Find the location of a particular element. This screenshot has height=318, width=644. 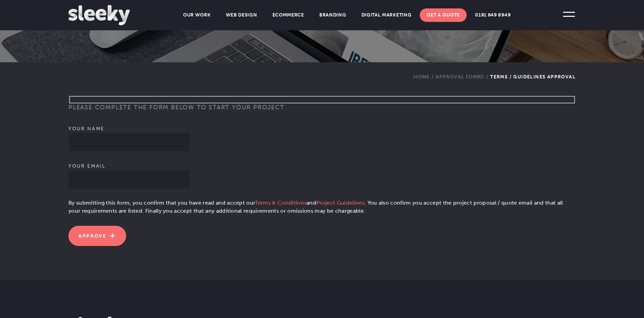

a: Approval Forms is located at coordinates (460, 77).